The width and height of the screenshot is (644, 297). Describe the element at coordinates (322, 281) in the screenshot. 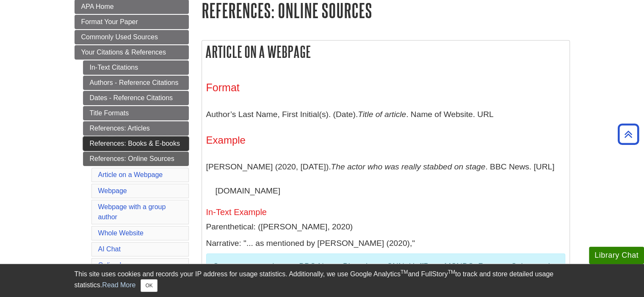

I see `div: This site uses cookies and records your IP address for usage statistics. Additionally, we use Goo...` at that location.